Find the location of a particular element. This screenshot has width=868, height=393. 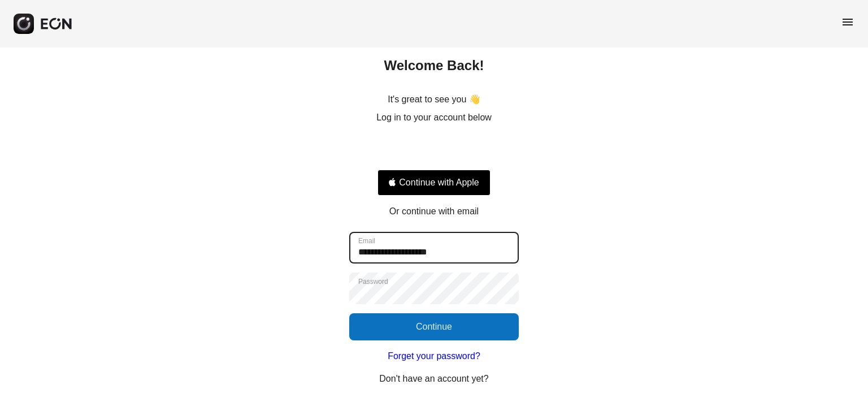

p: Don't have an account yet? is located at coordinates (433, 379).